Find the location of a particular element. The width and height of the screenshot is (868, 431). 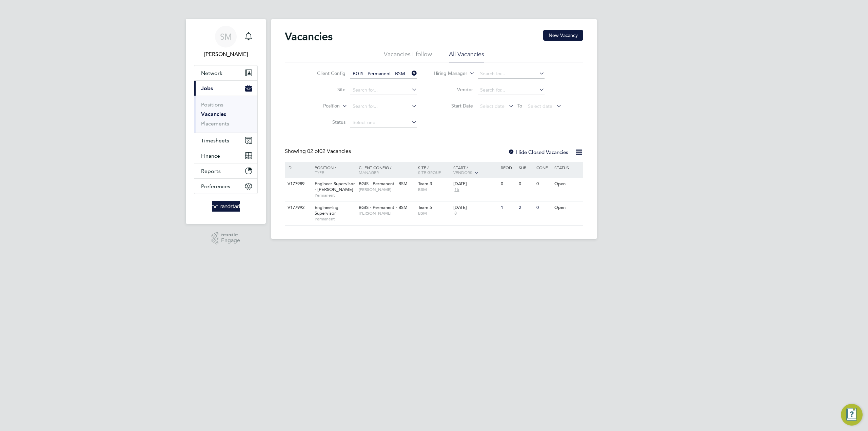

span: Network is located at coordinates (212, 73).